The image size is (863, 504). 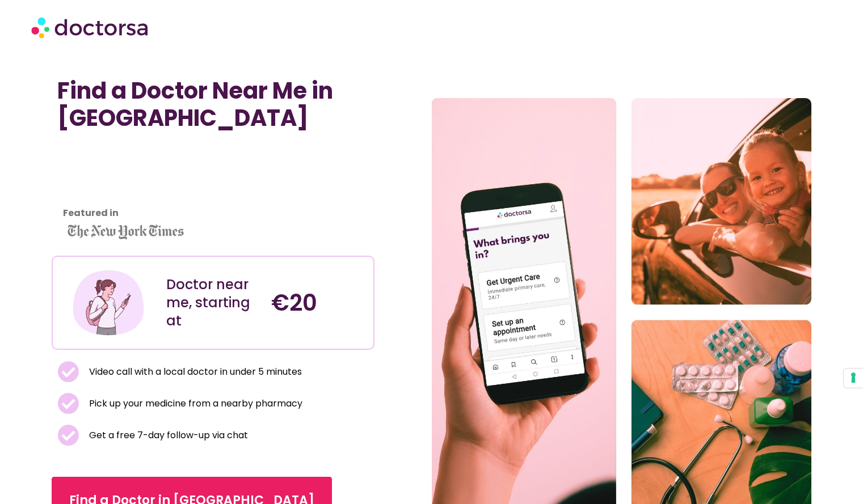 What do you see at coordinates (194, 403) in the screenshot?
I see `span: Pick up your medicine from a nearby pharmacy` at bounding box center [194, 403].